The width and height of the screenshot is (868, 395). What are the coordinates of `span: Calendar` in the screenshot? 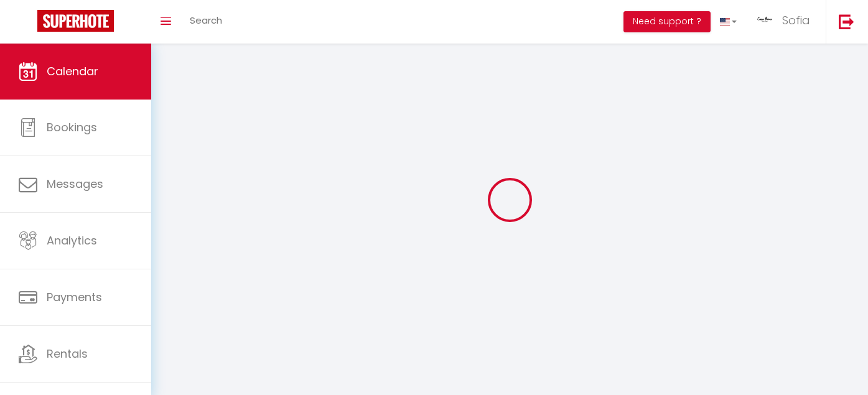 It's located at (73, 71).